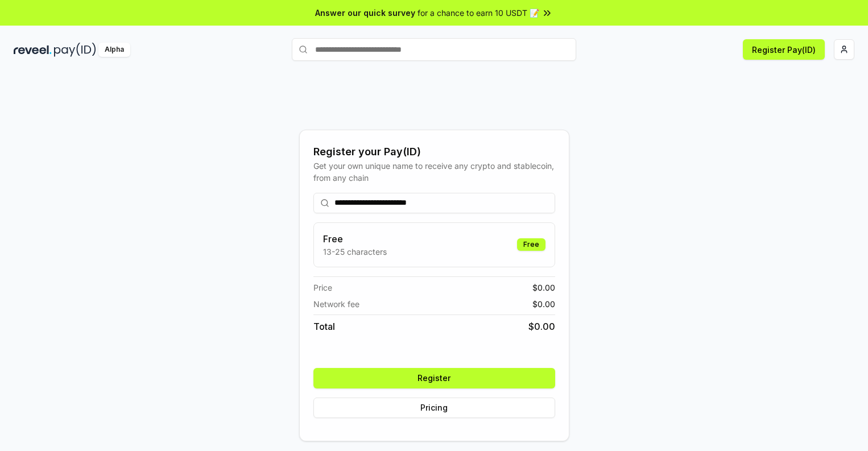  Describe the element at coordinates (434, 408) in the screenshot. I see `button: Pricing` at that location.